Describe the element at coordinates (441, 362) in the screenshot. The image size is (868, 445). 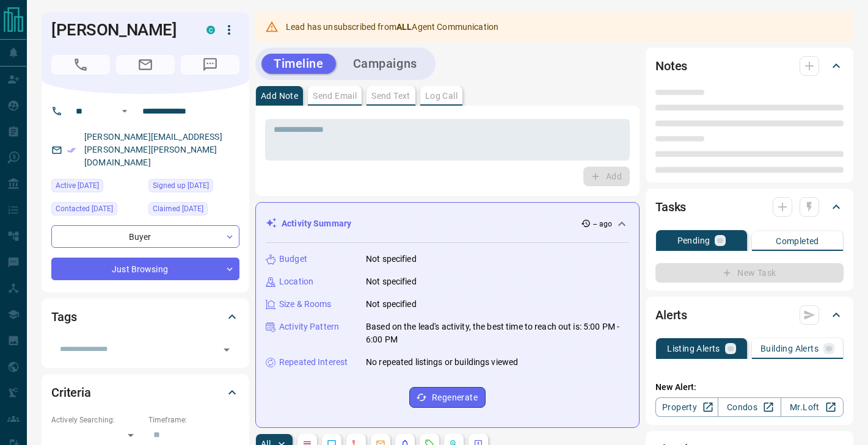
I see `p: No repeated listings or buildings viewed` at that location.